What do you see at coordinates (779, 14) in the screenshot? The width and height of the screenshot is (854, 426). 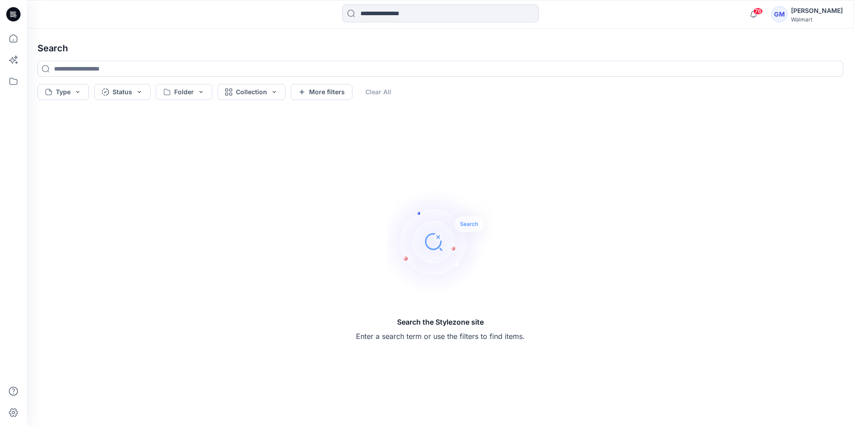 I see `div: GM` at bounding box center [779, 14].